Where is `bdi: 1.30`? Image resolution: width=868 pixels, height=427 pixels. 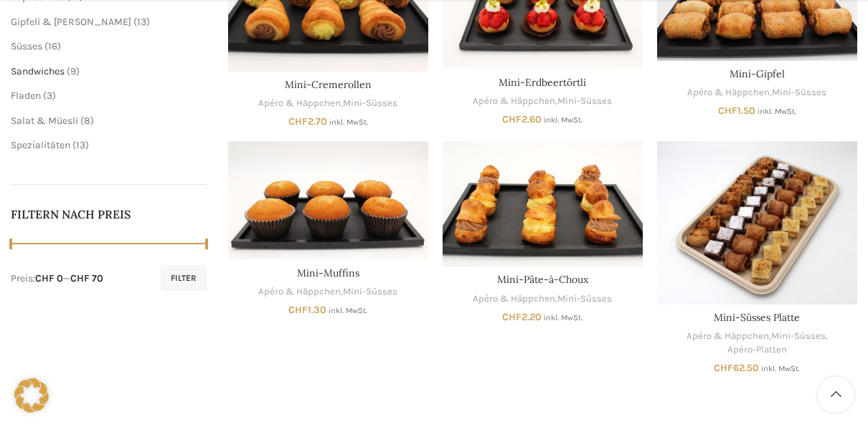
bdi: 1.30 is located at coordinates (307, 309).